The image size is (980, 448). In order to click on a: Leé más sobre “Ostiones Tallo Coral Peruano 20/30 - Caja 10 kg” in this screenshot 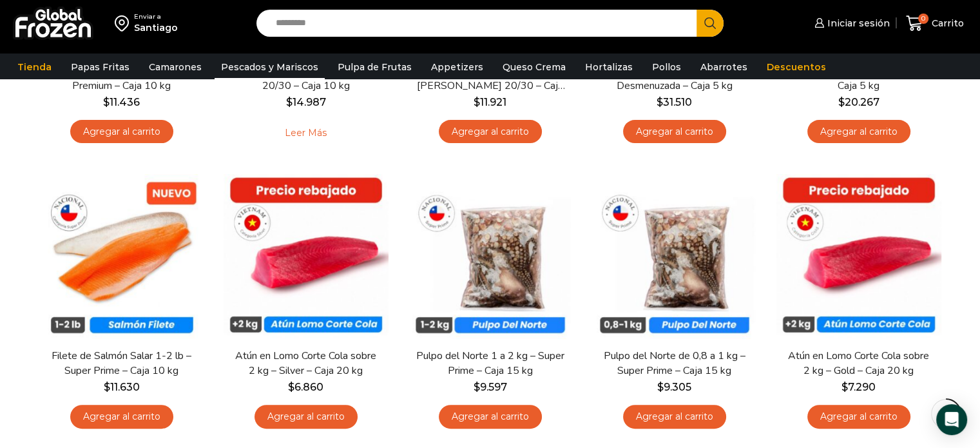, I will do `click(306, 134)`.